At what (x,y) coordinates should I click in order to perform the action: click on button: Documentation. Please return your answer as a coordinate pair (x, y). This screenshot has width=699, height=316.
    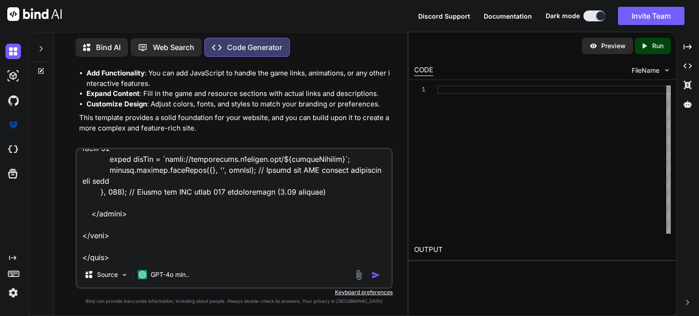
    Looking at the image, I should click on (508, 16).